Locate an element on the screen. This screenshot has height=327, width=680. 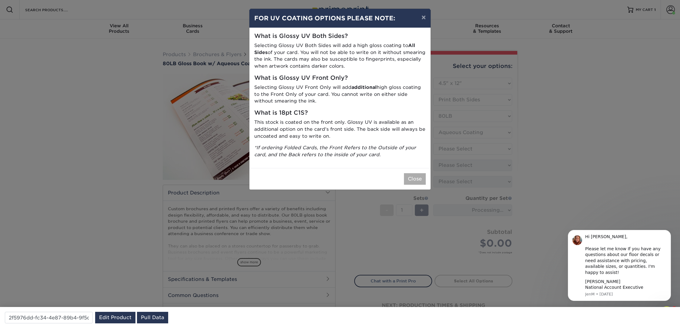
strong: All Sides is located at coordinates (334, 49).